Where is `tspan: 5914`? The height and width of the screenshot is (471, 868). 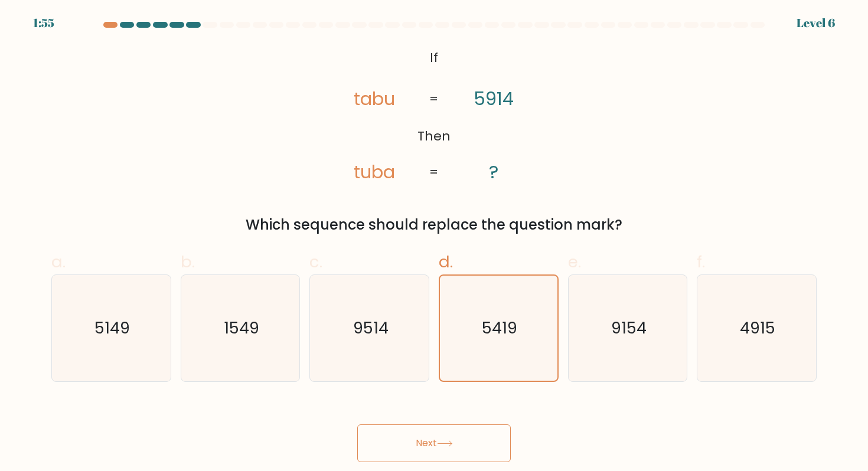
tspan: 5914 is located at coordinates (494, 98).